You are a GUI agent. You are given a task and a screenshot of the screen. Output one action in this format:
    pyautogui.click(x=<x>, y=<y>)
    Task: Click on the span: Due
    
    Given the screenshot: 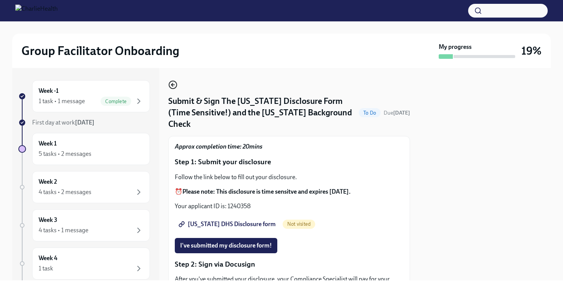 What is the action you would take?
    pyautogui.click(x=397, y=113)
    